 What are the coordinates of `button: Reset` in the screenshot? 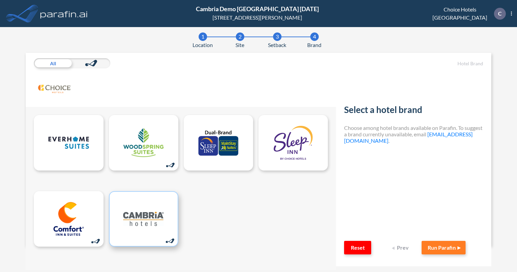 It's located at (357, 248).